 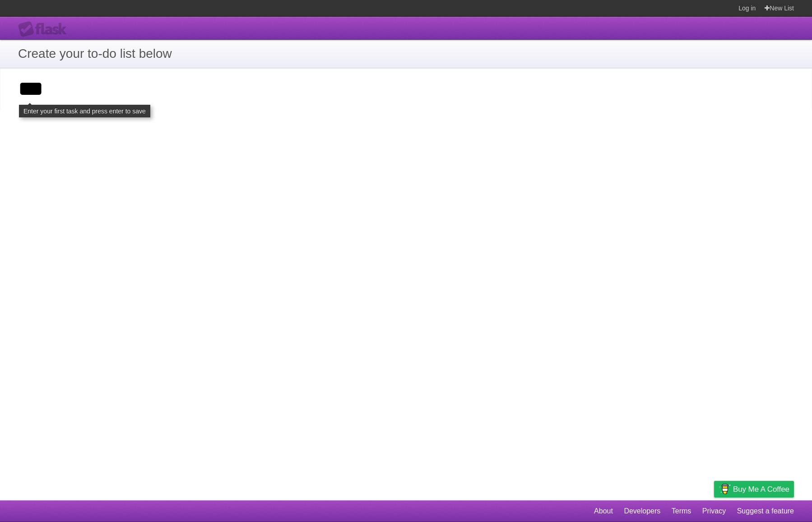 I want to click on a: About, so click(x=604, y=511).